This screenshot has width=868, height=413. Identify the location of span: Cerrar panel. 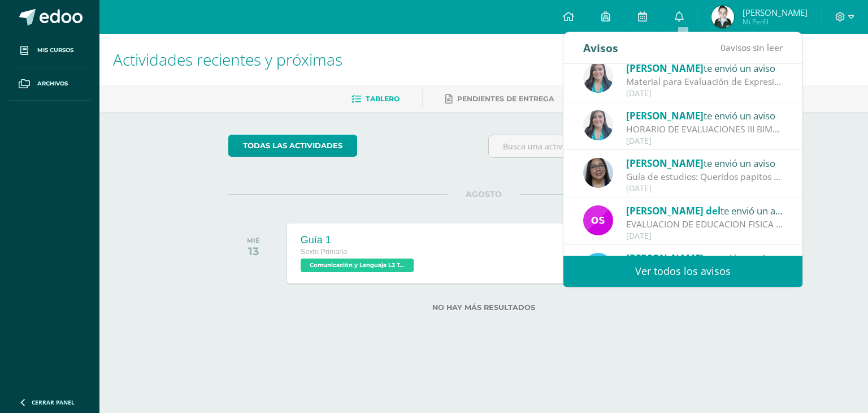
(54, 402).